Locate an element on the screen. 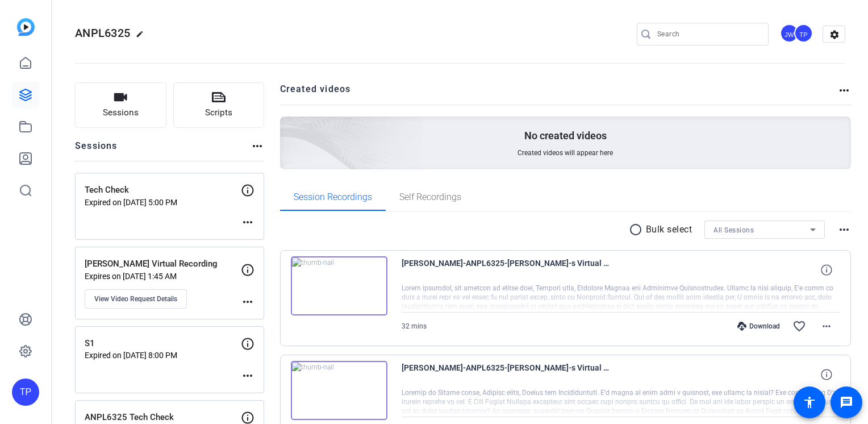  div: Download is located at coordinates (759, 326).